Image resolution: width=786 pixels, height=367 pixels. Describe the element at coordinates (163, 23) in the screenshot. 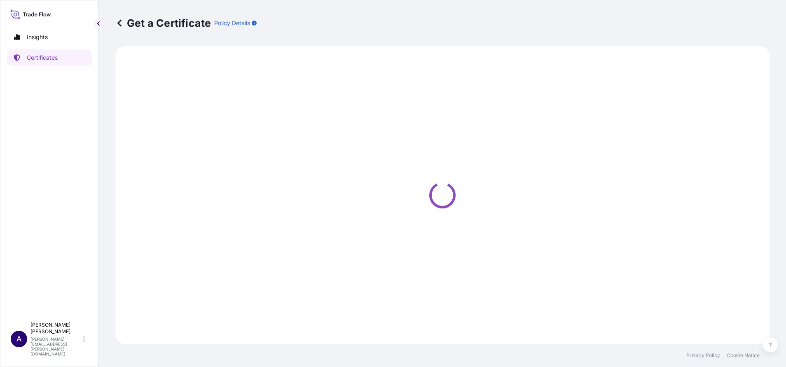

I see `p: Get a Certificate` at that location.